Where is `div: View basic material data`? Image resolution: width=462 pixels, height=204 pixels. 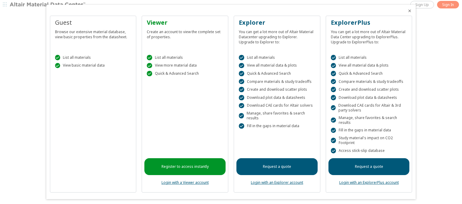
div: View basic material data is located at coordinates (93, 66).